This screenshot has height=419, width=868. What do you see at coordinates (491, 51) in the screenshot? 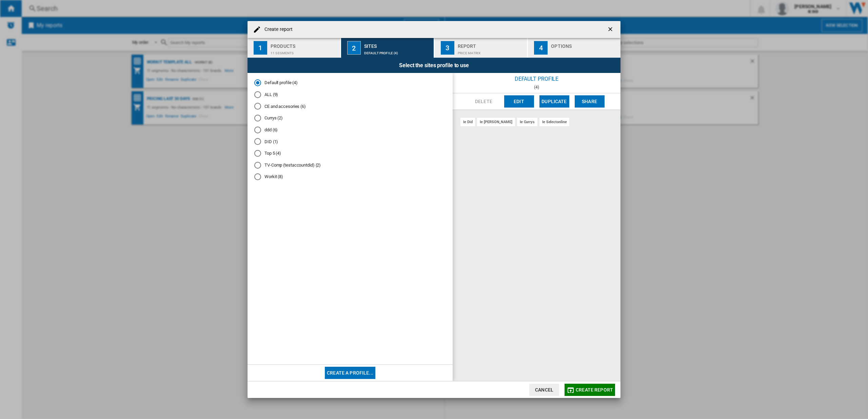
I see `div: Price Matrix` at bounding box center [491, 51].